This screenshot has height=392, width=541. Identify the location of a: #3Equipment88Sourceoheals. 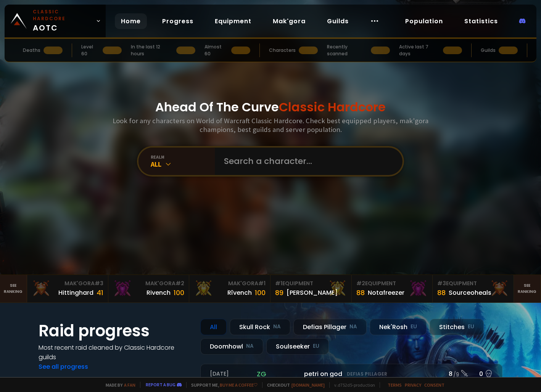
(473, 288).